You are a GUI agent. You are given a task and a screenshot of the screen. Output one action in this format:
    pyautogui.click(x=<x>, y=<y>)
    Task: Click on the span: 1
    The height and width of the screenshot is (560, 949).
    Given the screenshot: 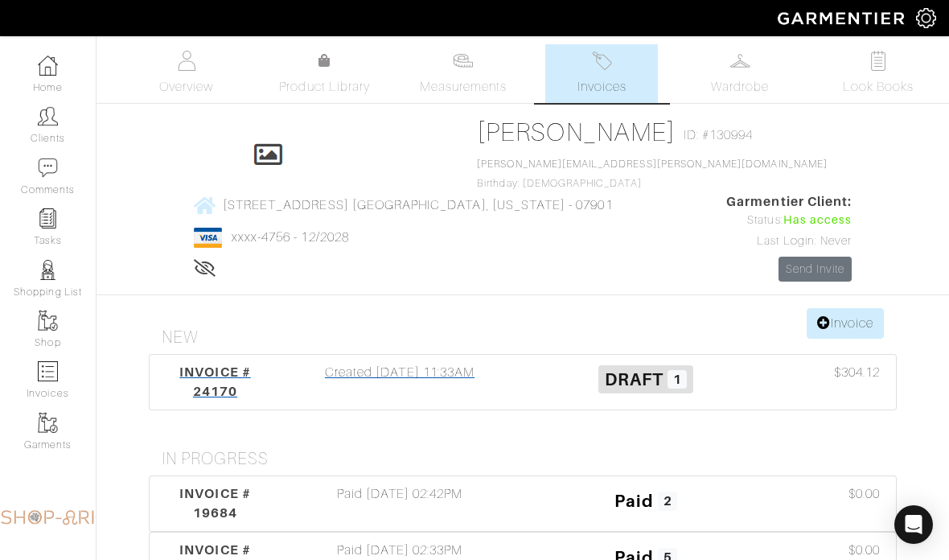 What is the action you would take?
    pyautogui.click(x=677, y=380)
    